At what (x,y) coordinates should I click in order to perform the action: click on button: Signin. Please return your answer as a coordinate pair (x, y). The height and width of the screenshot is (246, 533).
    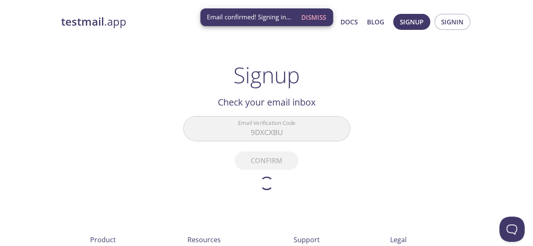
    Looking at the image, I should click on (452, 22).